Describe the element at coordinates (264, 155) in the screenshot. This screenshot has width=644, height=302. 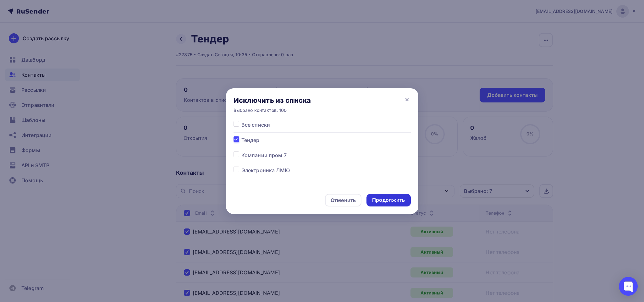
I see `span: Компании пром 7` at that location.